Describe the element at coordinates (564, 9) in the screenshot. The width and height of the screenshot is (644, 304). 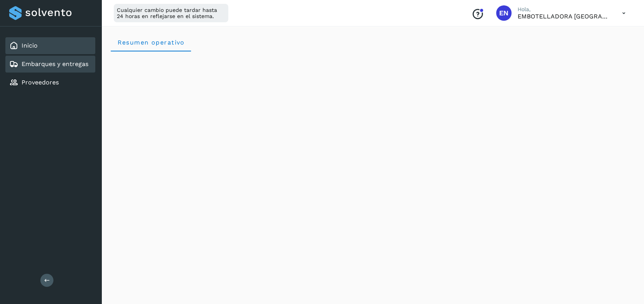
I see `p: Hola,` at that location.